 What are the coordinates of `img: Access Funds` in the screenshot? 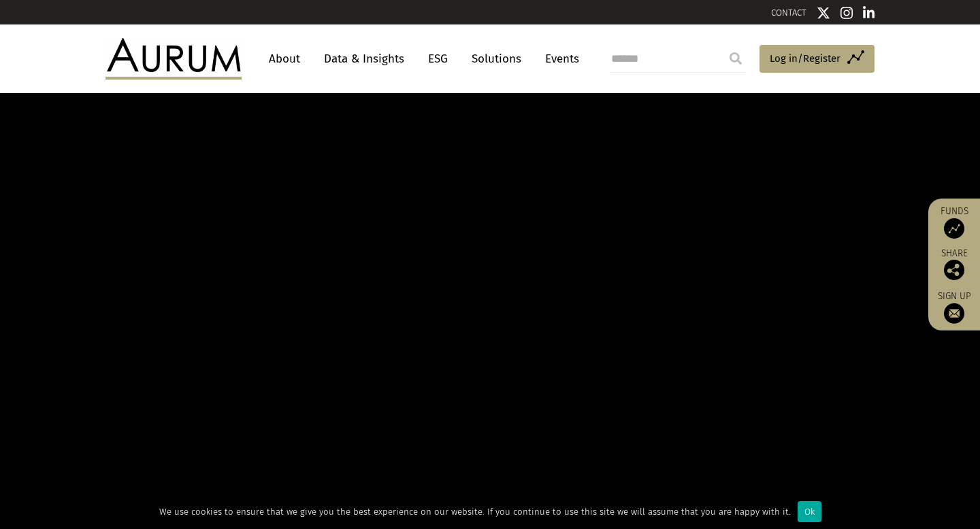 It's located at (954, 229).